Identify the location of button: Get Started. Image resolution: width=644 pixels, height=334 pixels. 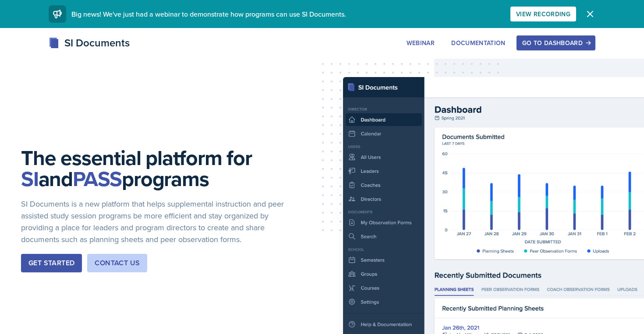
(51, 263).